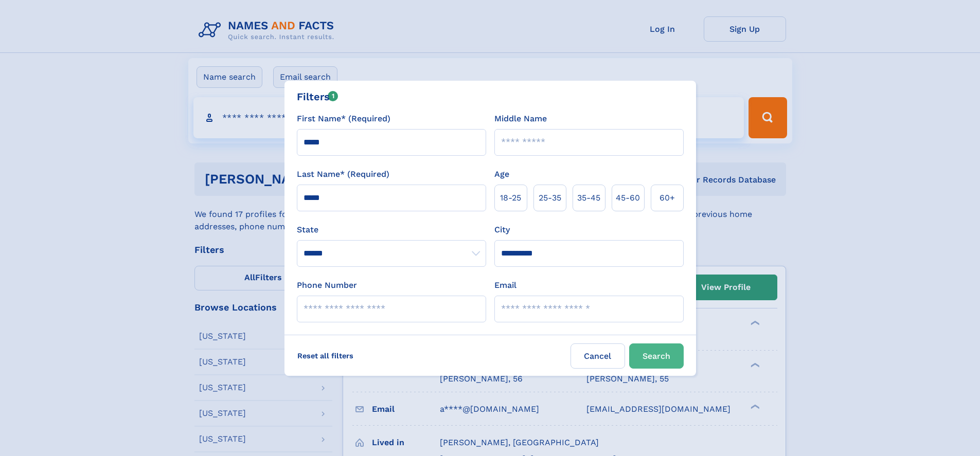  I want to click on label: State, so click(391, 230).